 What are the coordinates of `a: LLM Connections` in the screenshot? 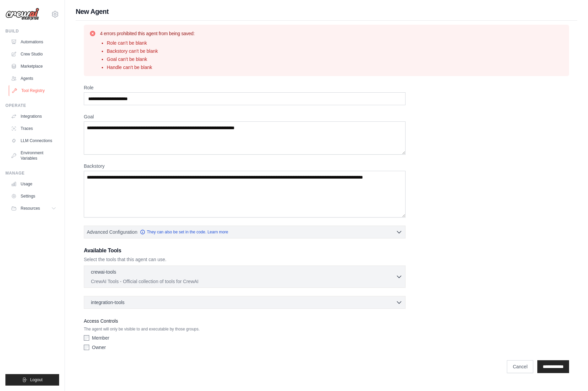 It's located at (34, 141).